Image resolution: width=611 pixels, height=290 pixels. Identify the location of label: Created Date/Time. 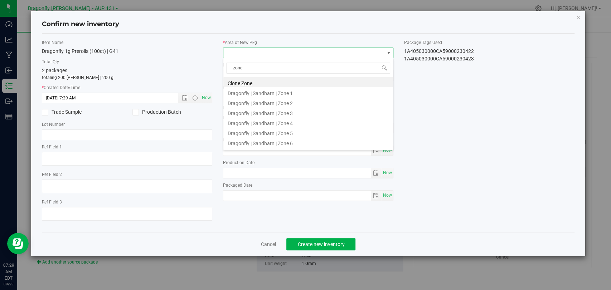
(127, 88).